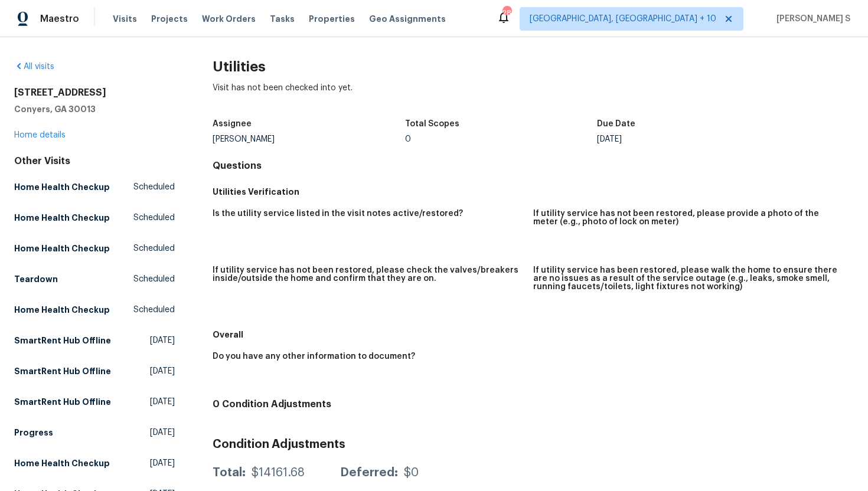  Describe the element at coordinates (615, 124) in the screenshot. I see `h5: Due Date` at that location.